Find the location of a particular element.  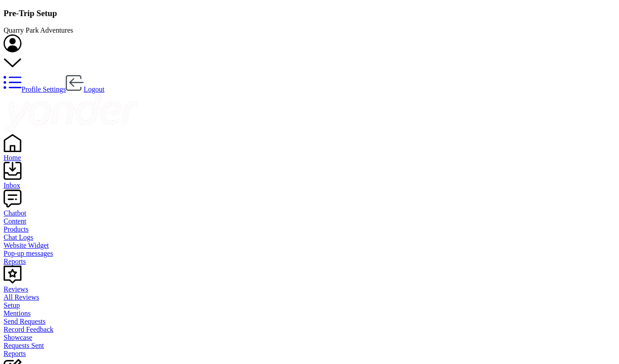

div: Quarry Park Adventures is located at coordinates (310, 30).